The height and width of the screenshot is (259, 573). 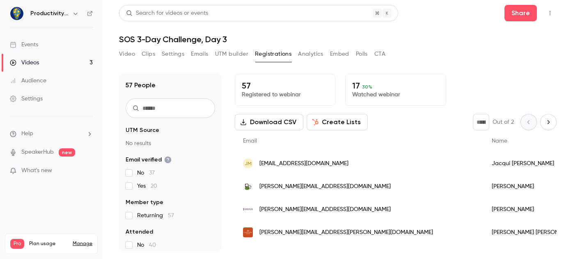 What do you see at coordinates (28, 81) in the screenshot?
I see `div: Audience` at bounding box center [28, 81].